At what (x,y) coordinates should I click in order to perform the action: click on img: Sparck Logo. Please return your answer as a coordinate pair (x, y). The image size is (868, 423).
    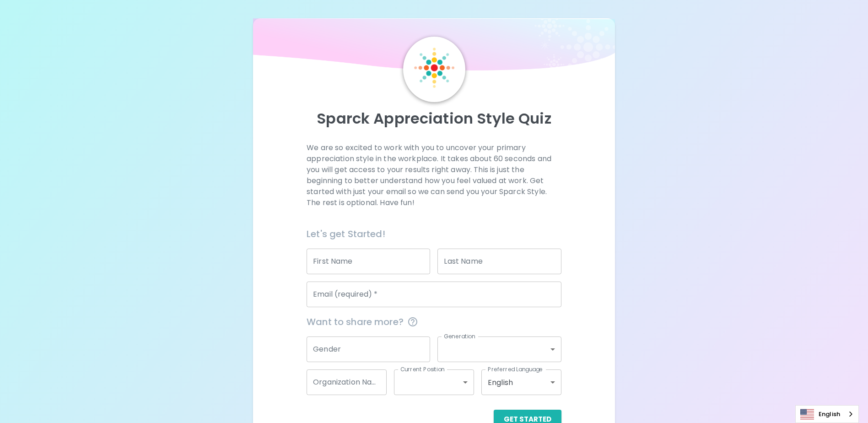
    Looking at the image, I should click on (434, 68).